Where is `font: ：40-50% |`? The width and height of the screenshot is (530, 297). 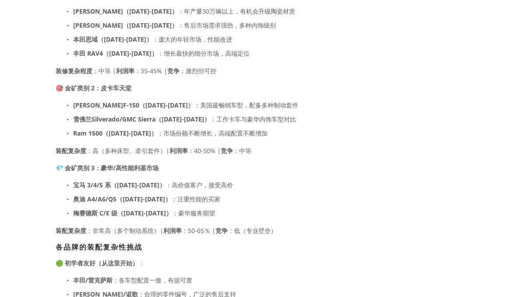 font: ：40-50% | is located at coordinates (204, 150).